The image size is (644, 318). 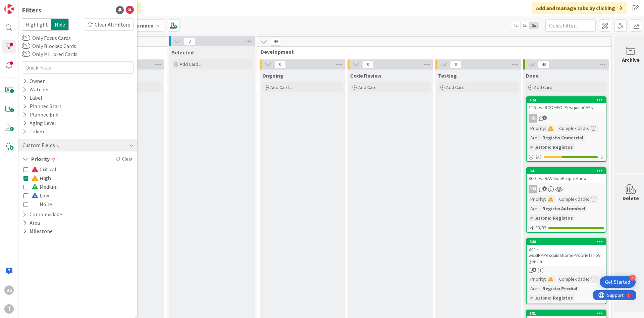 I want to click on button: Only Focus Cards, so click(x=26, y=38).